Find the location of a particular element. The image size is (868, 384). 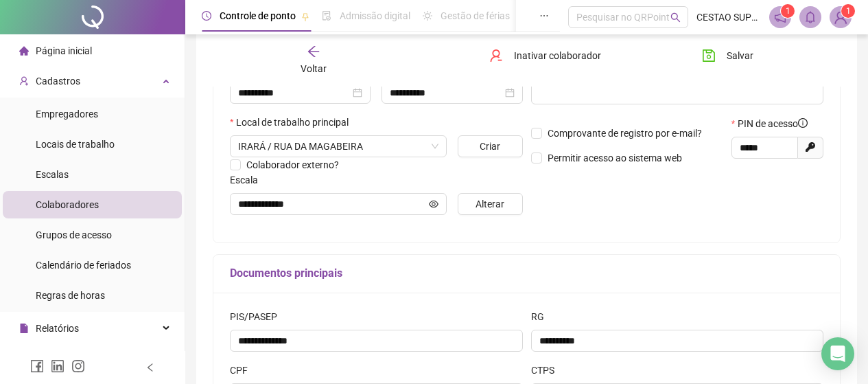

span: Relatórios is located at coordinates (57, 328).